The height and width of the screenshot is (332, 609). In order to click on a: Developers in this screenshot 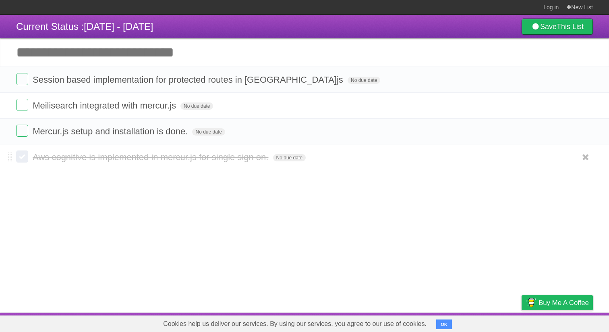, I will do `click(458, 322)`.